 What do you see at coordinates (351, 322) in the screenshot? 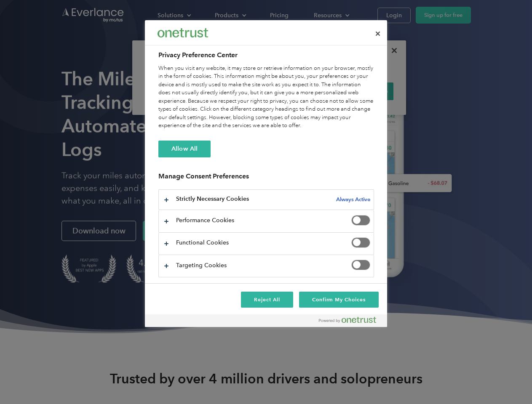
I see `a: Powered by OneTrust Opens in a new Tab` at bounding box center [351, 322].